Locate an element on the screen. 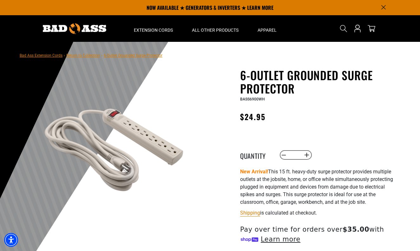  a: cart is located at coordinates (372, 29).